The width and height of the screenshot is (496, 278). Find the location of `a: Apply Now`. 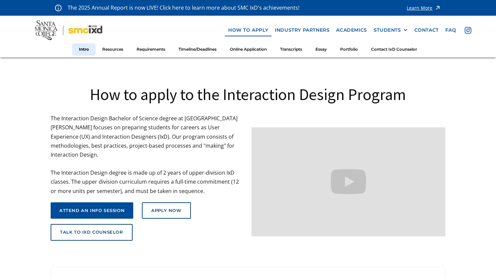

a: Apply Now is located at coordinates (166, 210).